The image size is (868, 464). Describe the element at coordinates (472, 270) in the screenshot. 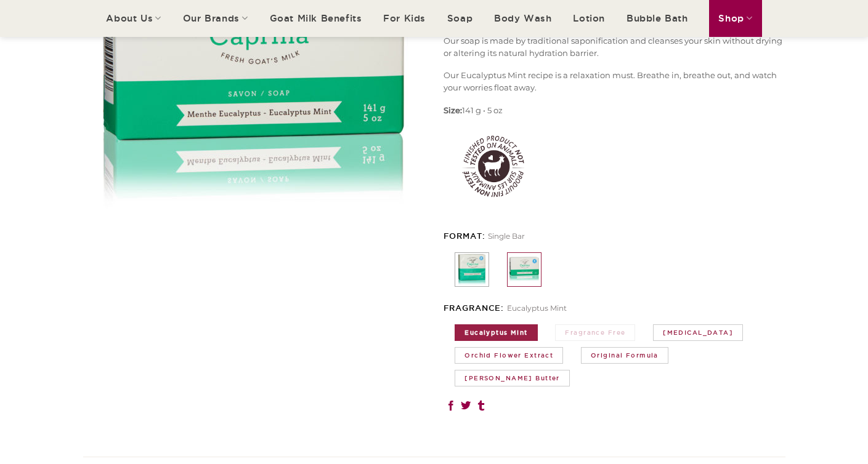

I see `a: Caprina Fresh Goat's Milk Soap (3 Pack) - Eucalyptus Mint` at that location.